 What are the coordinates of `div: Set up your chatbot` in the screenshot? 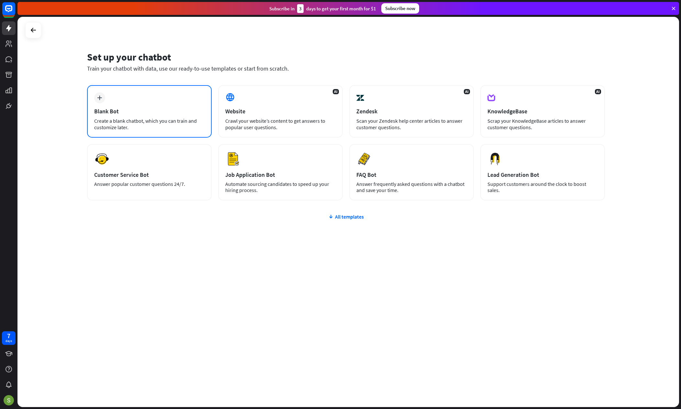 It's located at (346, 57).